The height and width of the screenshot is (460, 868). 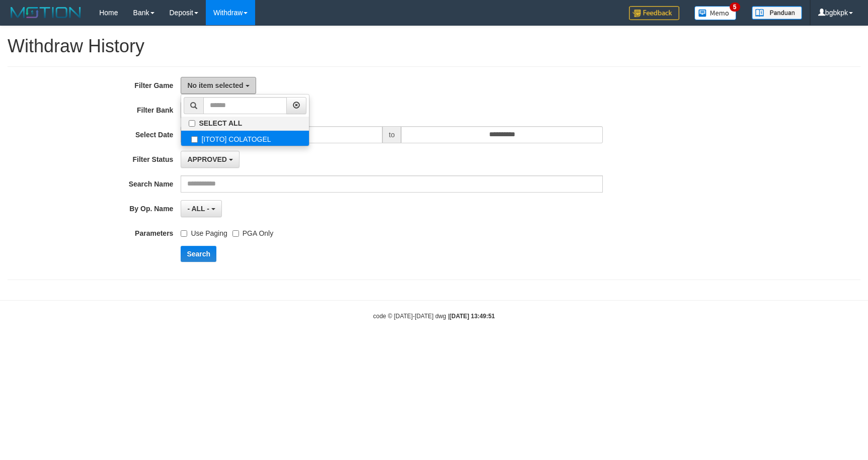 I want to click on img: panduan.png, so click(x=776, y=13).